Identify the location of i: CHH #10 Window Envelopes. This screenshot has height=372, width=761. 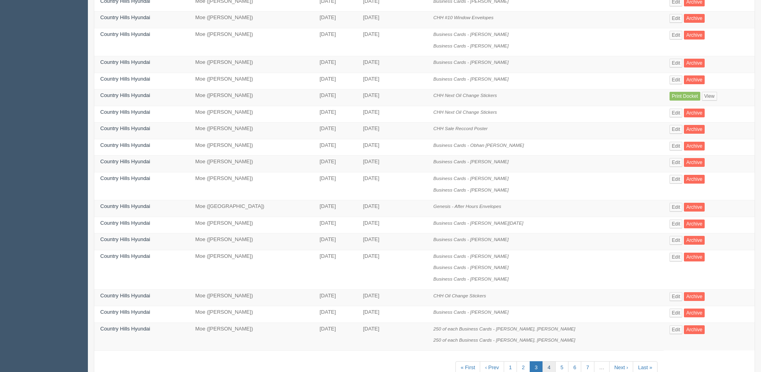
(464, 17).